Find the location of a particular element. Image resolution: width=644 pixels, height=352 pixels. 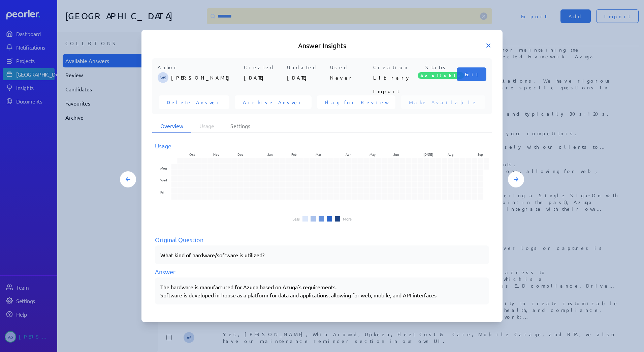

span: Wesley Simpson is located at coordinates (163, 78).